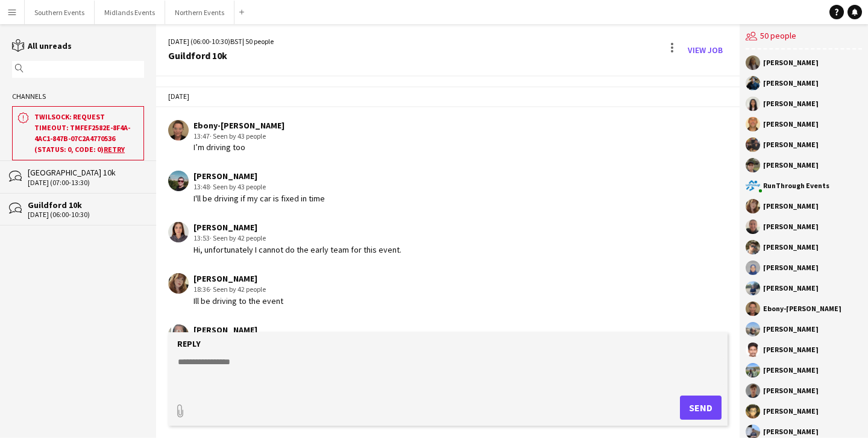 This screenshot has width=868, height=445. I want to click on button: Send, so click(701, 408).